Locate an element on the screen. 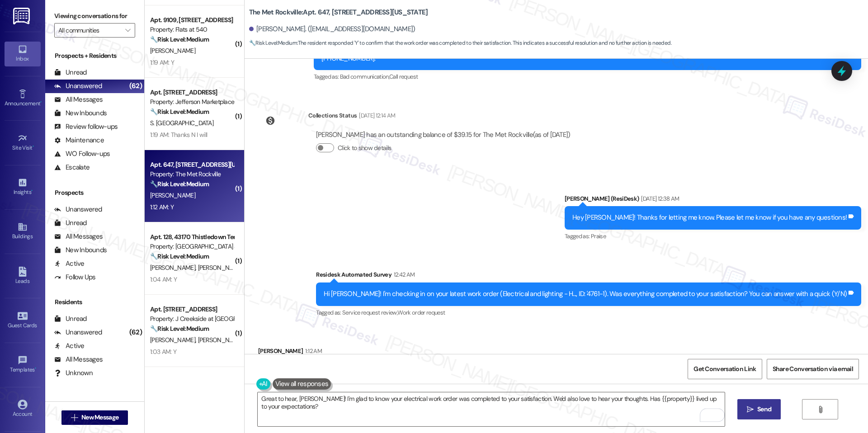 The width and height of the screenshot is (868, 433). textarea: To enrich screen reader interactions, please activate Accessibility in Grammarly extension settings is located at coordinates (491, 409).